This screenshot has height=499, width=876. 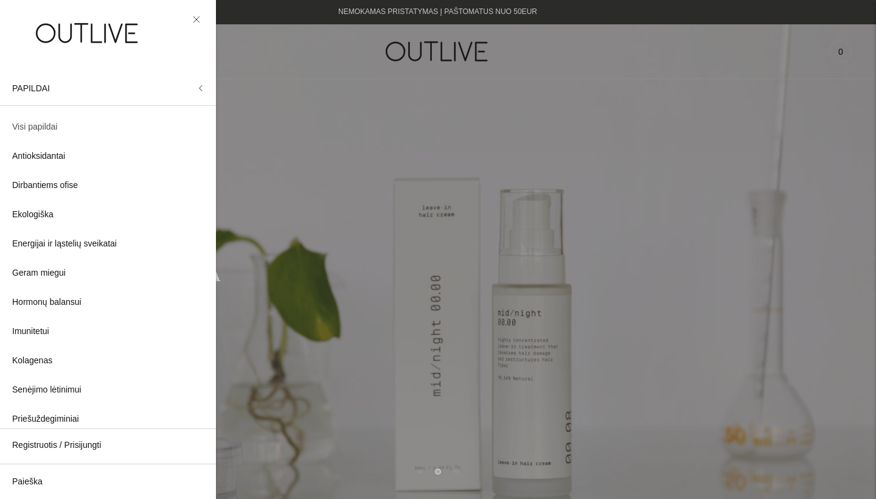 I want to click on span: Energijai ir ląstelių sveikatai, so click(x=64, y=244).